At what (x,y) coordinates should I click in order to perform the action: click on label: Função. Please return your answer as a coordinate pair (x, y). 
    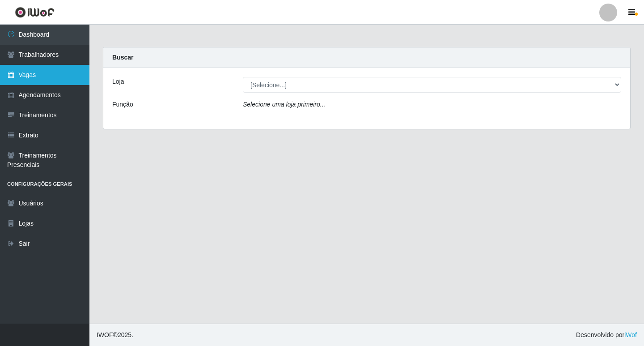
    Looking at the image, I should click on (123, 104).